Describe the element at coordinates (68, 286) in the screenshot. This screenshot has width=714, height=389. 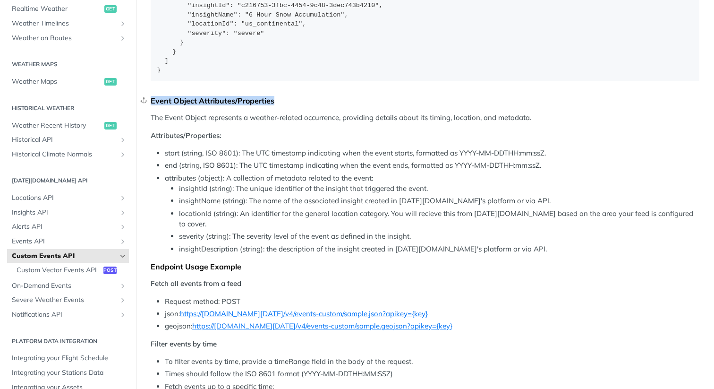
I see `a: On-Demand EventsShow subpages for On-Demand Events` at that location.